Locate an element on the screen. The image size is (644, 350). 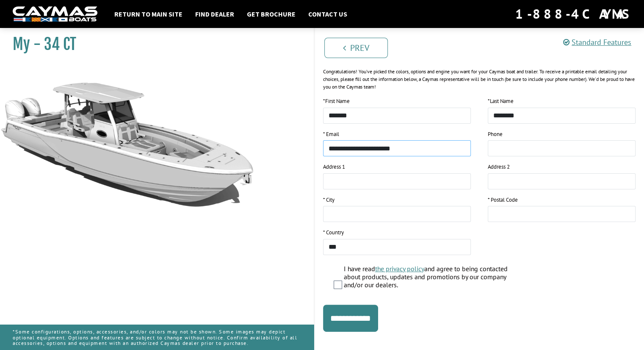
div: Congratulations! You’ve picked the colors, options and engine you want for your Caymas boat and t... is located at coordinates (479, 79).